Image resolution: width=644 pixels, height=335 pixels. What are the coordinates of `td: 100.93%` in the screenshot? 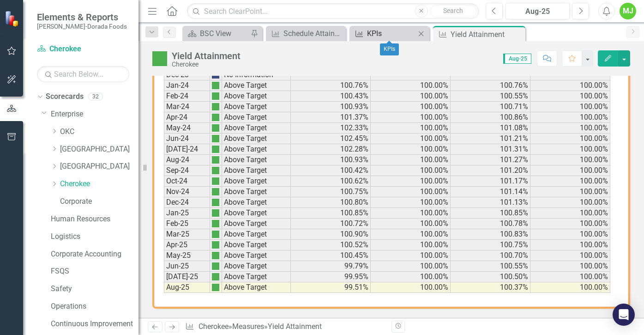 It's located at (330, 107).